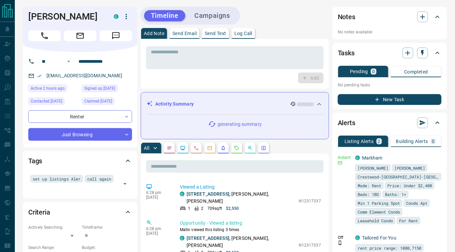 This screenshot has height=252, width=455. I want to click on span: Email, so click(80, 36).